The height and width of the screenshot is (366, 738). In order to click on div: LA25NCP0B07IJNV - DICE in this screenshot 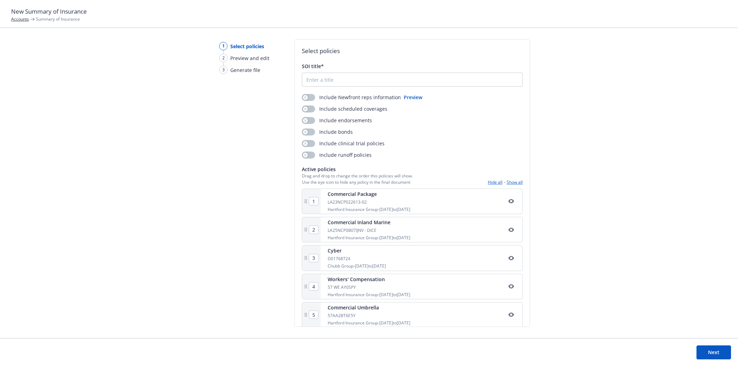, I will do `click(369, 230)`.